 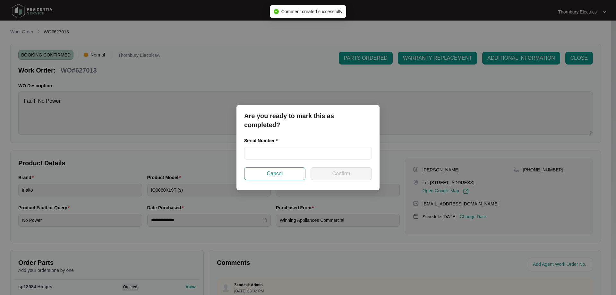 What do you see at coordinates (276, 12) in the screenshot?
I see `span: check-circle` at bounding box center [276, 12].